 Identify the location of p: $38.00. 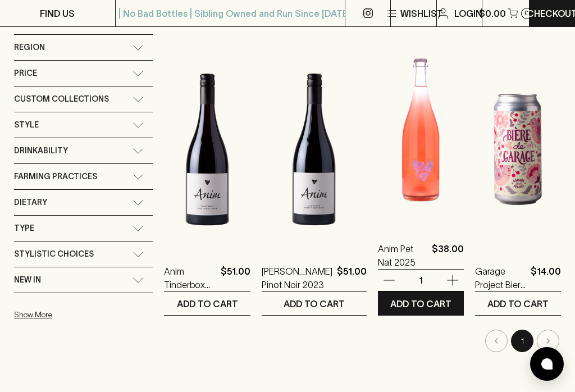
(448, 255).